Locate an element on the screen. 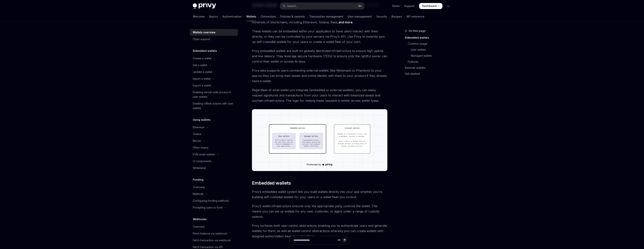  a: Wallets overview is located at coordinates (214, 32).